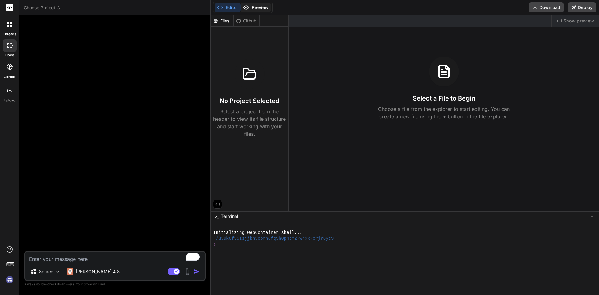  What do you see at coordinates (579, 21) in the screenshot?
I see `span: Show preview` at bounding box center [579, 21].